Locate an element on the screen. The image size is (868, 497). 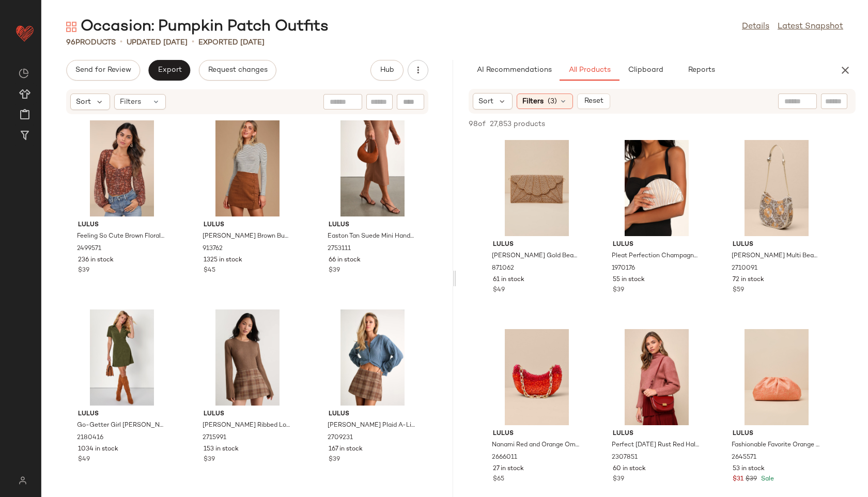
div: Products is located at coordinates (91, 42).